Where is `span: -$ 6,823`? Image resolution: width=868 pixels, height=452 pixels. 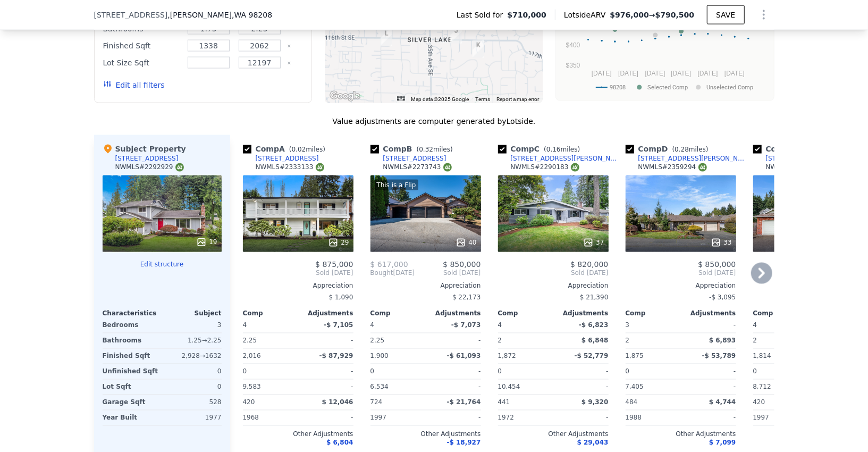 span: -$ 6,823 is located at coordinates (593, 325).